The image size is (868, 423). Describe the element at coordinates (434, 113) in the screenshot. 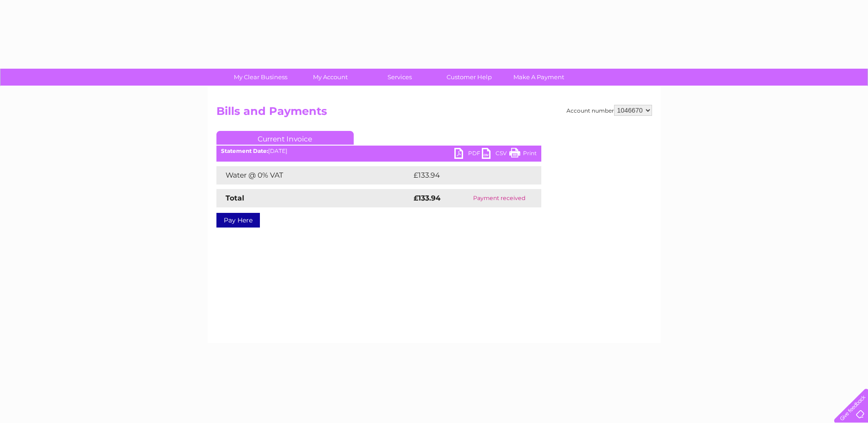

I see `h2: Bills and Payments` at that location.